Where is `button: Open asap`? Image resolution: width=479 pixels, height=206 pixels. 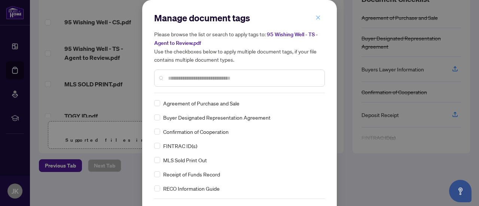 button: Open asap is located at coordinates (460, 191).